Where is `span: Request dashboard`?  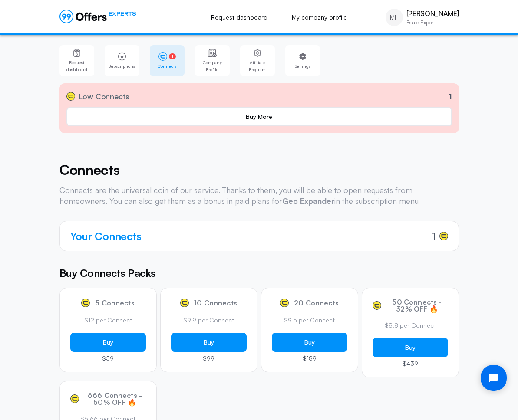 span: Request dashboard is located at coordinates (77, 66).